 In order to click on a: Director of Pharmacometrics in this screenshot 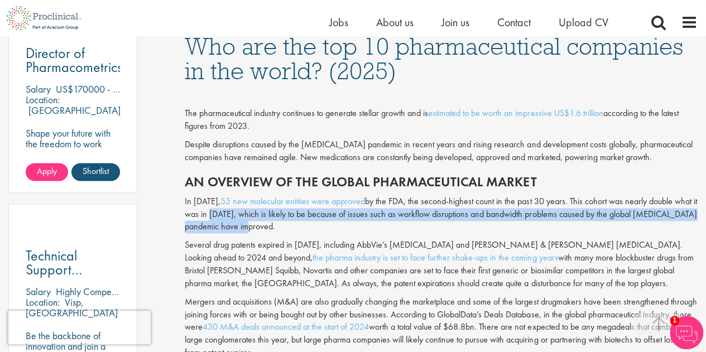, I will do `click(73, 60)`.